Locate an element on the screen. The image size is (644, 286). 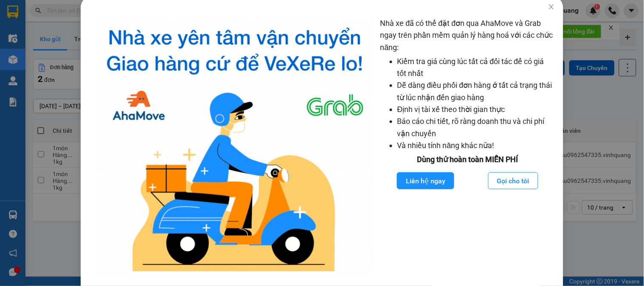
li: Kiểm tra giá cùng lúc tất cả đối tác để có giá tốt nhất is located at coordinates (476, 68).